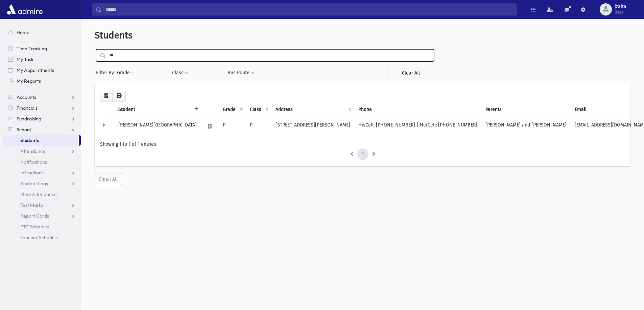 The image size is (644, 310). I want to click on span: Report Cards, so click(34, 216).